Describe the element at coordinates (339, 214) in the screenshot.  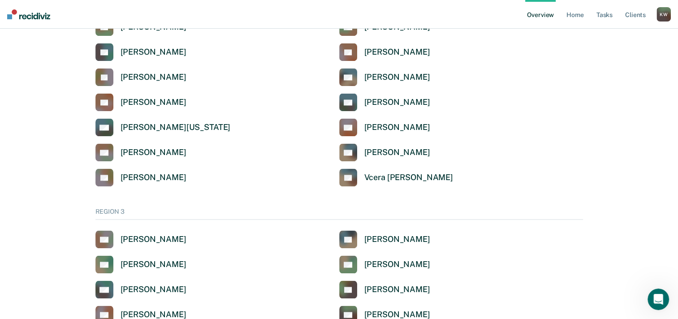
I see `div: REGION 3` at that location.